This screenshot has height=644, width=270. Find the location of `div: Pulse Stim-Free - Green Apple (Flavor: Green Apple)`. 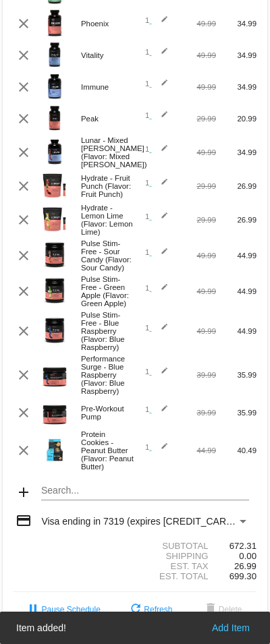

div: Pulse Stim-Free - Green Apple (Flavor: Green Apple) is located at coordinates (104, 291).